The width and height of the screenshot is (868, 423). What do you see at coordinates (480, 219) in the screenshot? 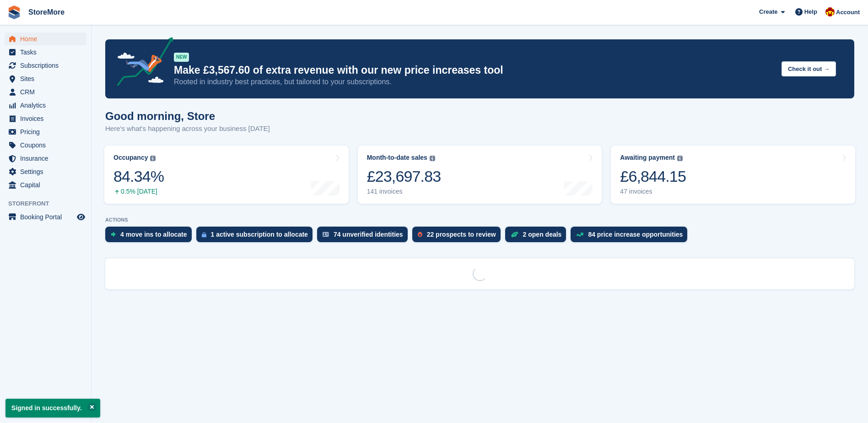
I see `p: ACTIONS` at bounding box center [480, 219].